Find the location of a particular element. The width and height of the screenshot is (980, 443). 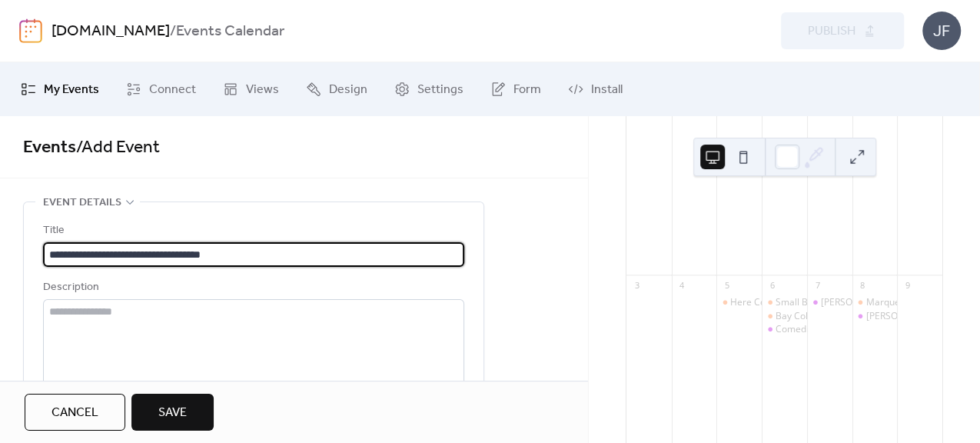

div: 4 is located at coordinates (682, 285).